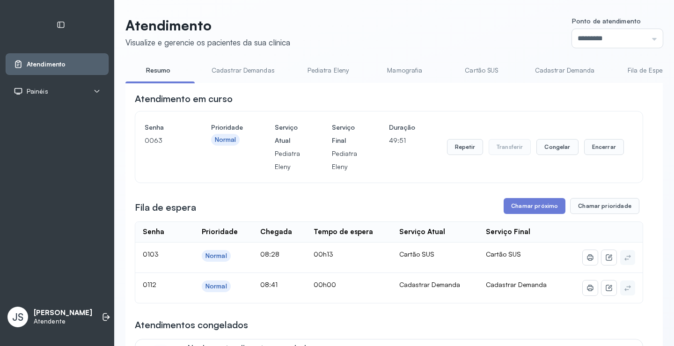 The image size is (674, 346). What do you see at coordinates (604, 147) in the screenshot?
I see `button: Encerrar` at bounding box center [604, 147].